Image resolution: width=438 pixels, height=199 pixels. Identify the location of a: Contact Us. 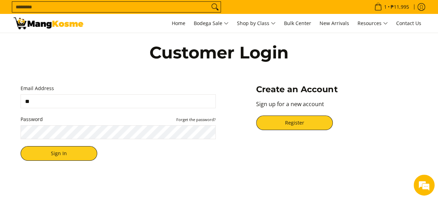
(409, 23).